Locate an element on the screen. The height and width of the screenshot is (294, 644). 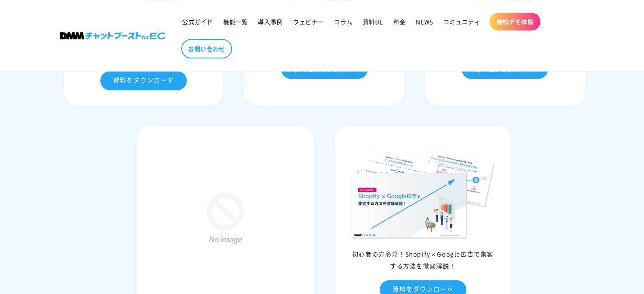
a: お問い合わせ is located at coordinates (207, 49).